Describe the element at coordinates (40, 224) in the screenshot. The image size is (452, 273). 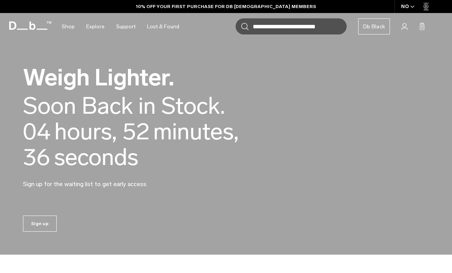
I see `a: Sign up` at that location.